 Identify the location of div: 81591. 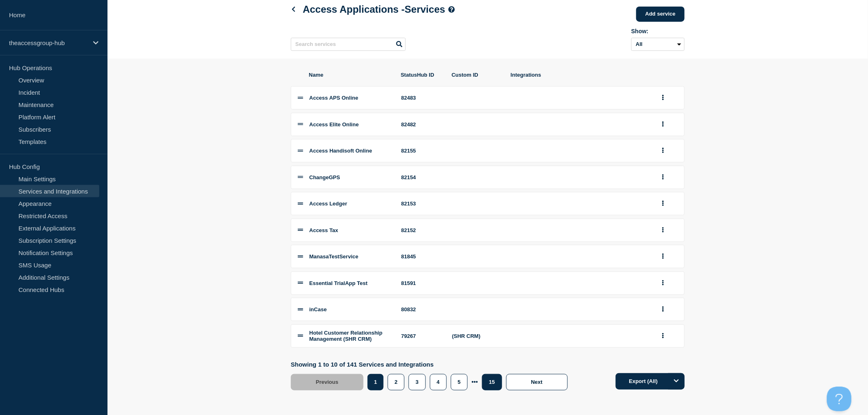
(422, 283).